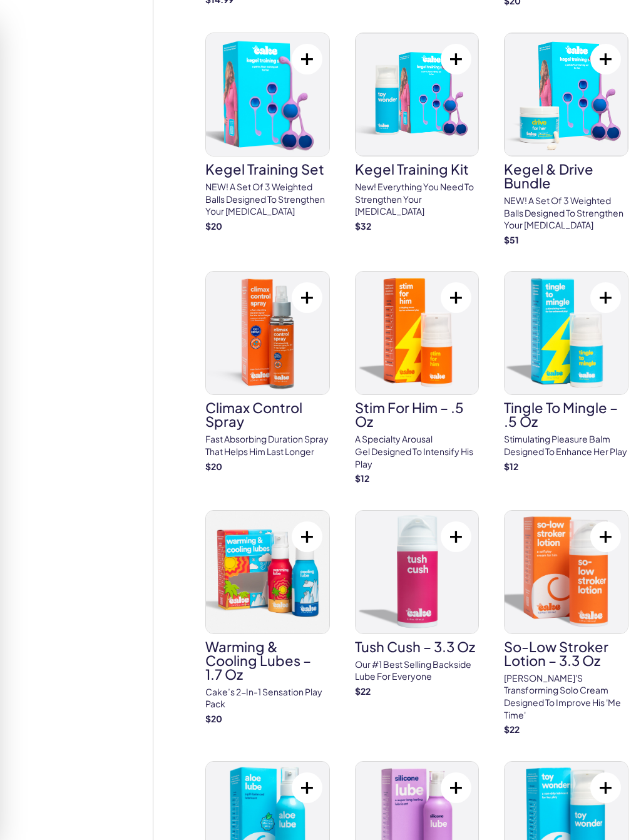 This screenshot has height=840, width=641. What do you see at coordinates (267, 333) in the screenshot?
I see `img: Climax Control Spray` at bounding box center [267, 333].